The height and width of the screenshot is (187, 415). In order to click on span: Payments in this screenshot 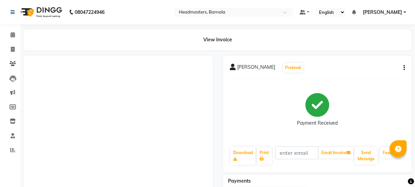, I will do `click(239, 181)`.